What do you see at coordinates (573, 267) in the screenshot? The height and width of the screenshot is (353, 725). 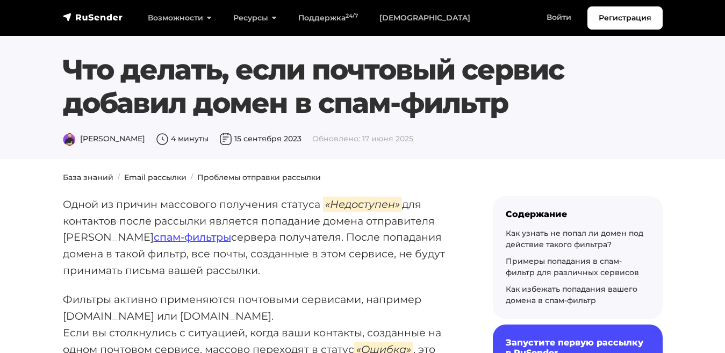 I see `a: Примеры попадания в спам-фильтр для различных сервисов` at bounding box center [573, 267].